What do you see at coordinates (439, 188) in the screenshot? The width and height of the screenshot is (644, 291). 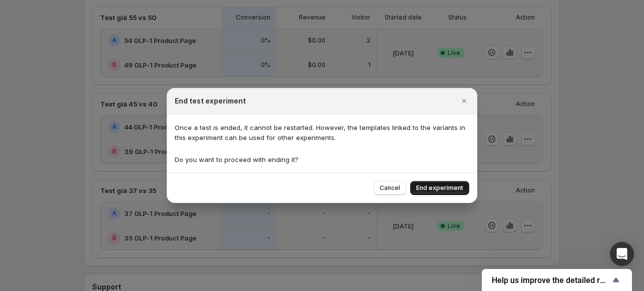 I see `span: End experiment` at bounding box center [439, 188].